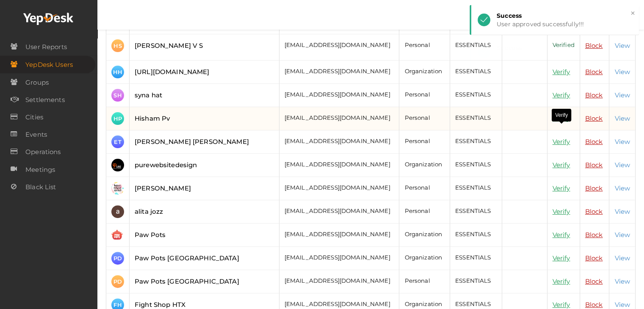 The height and width of the screenshot is (309, 644). I want to click on span: Cities, so click(34, 117).